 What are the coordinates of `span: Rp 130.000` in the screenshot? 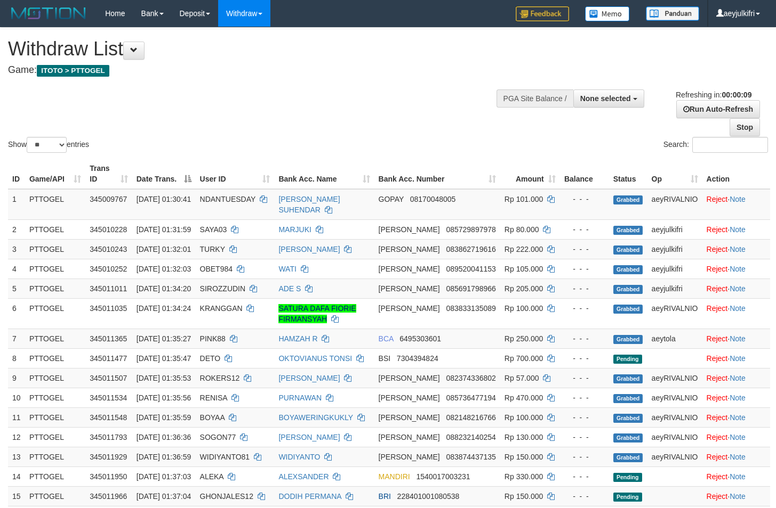 It's located at (523, 438).